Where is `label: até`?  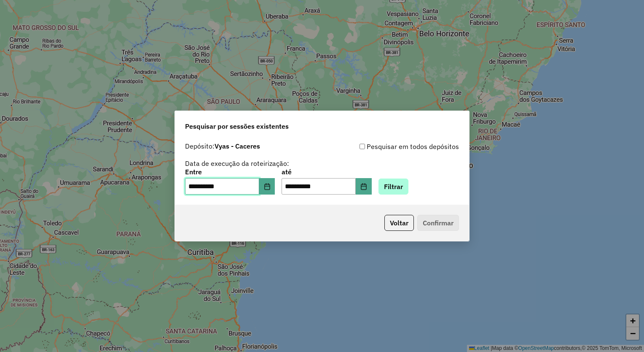
label: até is located at coordinates (326, 172).